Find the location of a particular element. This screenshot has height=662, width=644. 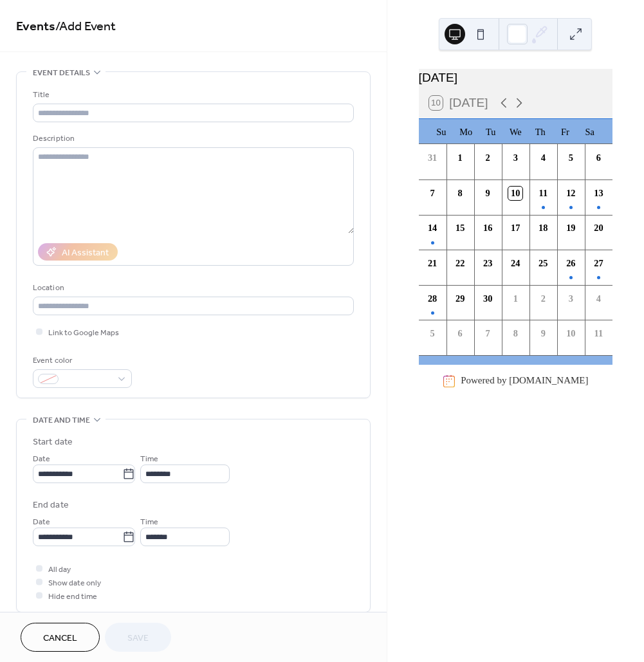

div: Description is located at coordinates (192, 138).